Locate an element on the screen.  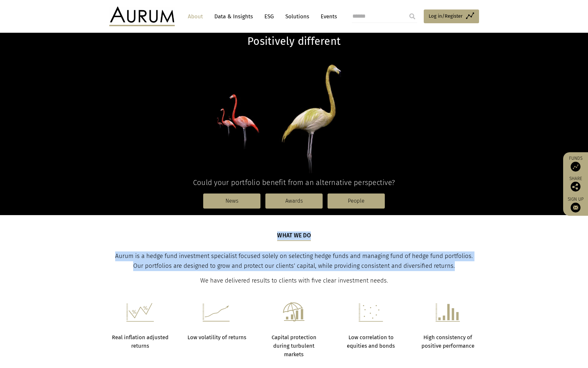
input: Submit is located at coordinates (412, 17).